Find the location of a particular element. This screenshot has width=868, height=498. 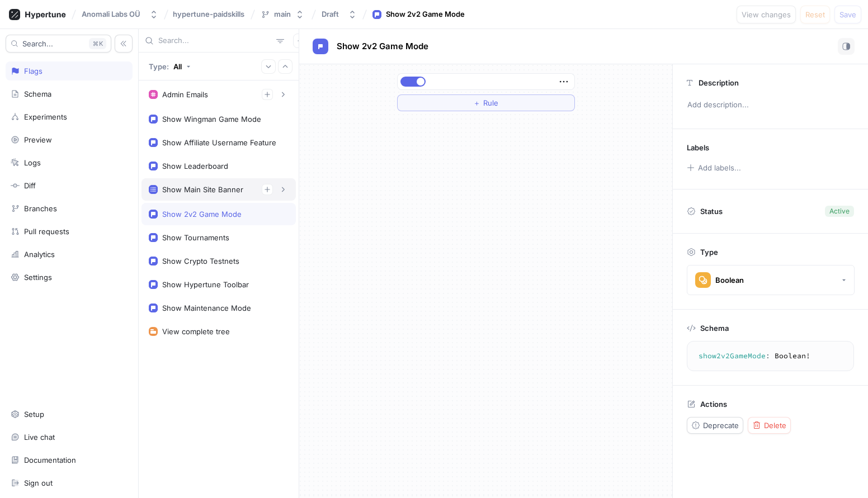

span: Reset is located at coordinates (814, 14).